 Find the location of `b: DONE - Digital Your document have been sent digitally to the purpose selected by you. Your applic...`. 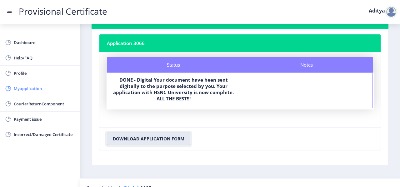

b: DONE - Digital Your document have been sent digitally to the purpose selected by you. Your applic... is located at coordinates (173, 89).